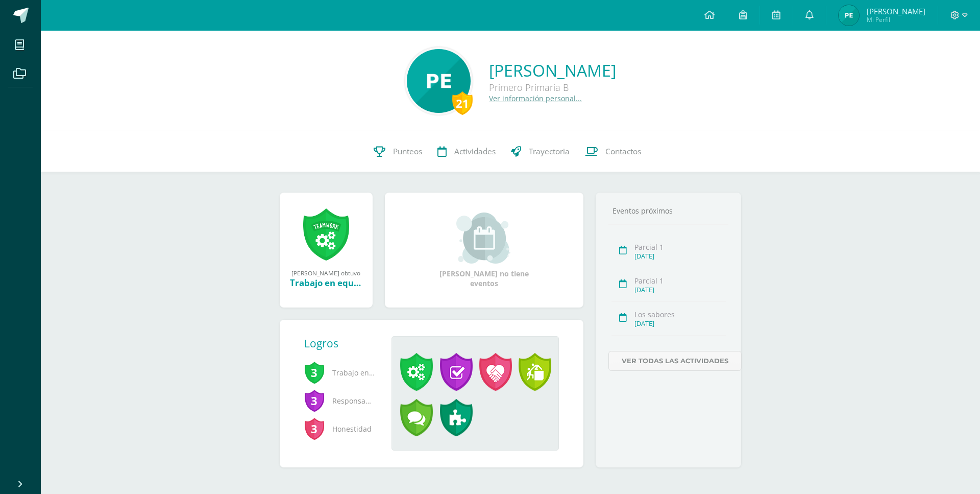 This screenshot has height=494, width=980. What do you see at coordinates (407, 151) in the screenshot?
I see `span: Punteos` at bounding box center [407, 151].